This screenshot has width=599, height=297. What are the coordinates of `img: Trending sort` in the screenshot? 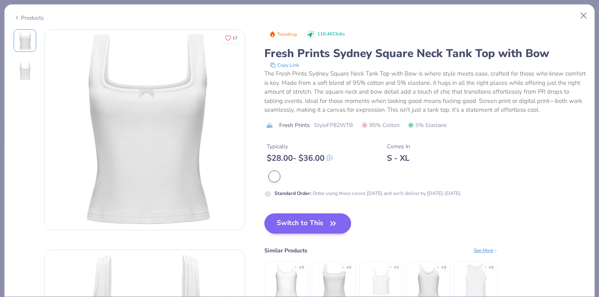 It's located at (273, 34).